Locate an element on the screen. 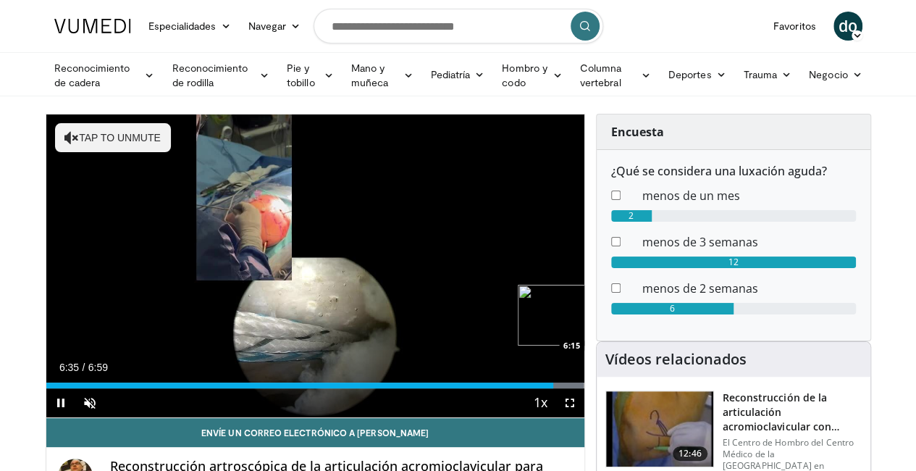  a: Navegar is located at coordinates (274, 26).